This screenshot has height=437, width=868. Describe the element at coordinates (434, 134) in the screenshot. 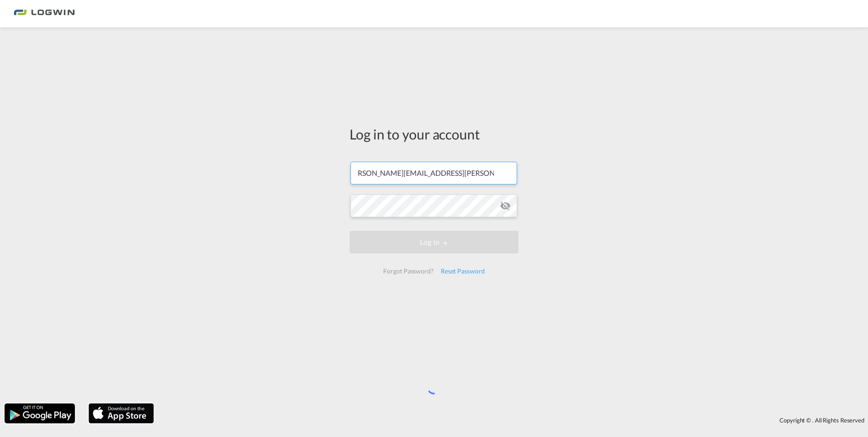

I see `div: Log in to your account` at that location.